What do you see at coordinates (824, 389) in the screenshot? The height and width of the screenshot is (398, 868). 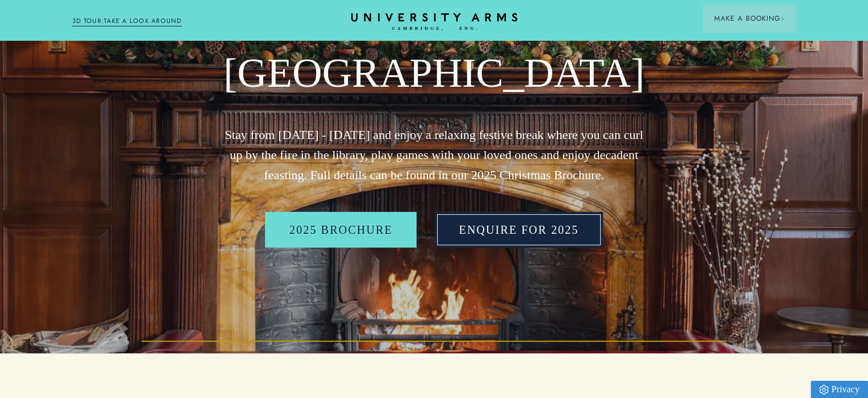 I see `img: Privacy` at bounding box center [824, 389].